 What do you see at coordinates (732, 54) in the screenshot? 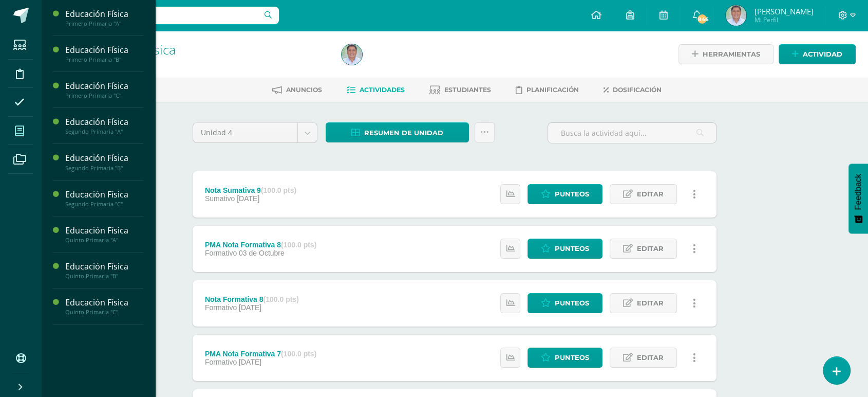
I see `span: Herramientas` at bounding box center [732, 54].